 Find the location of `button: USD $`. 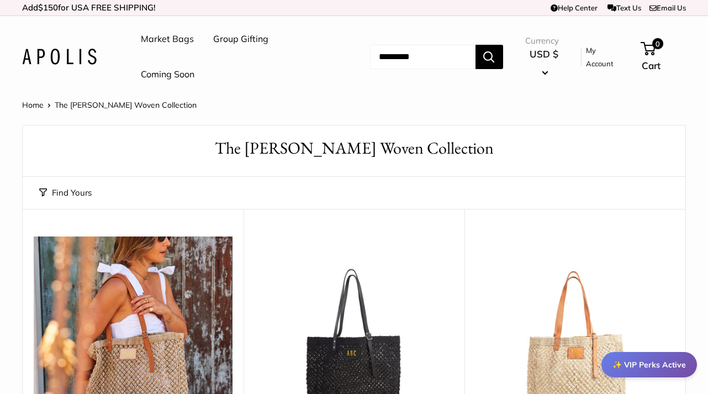

button: USD $ is located at coordinates (544, 63).